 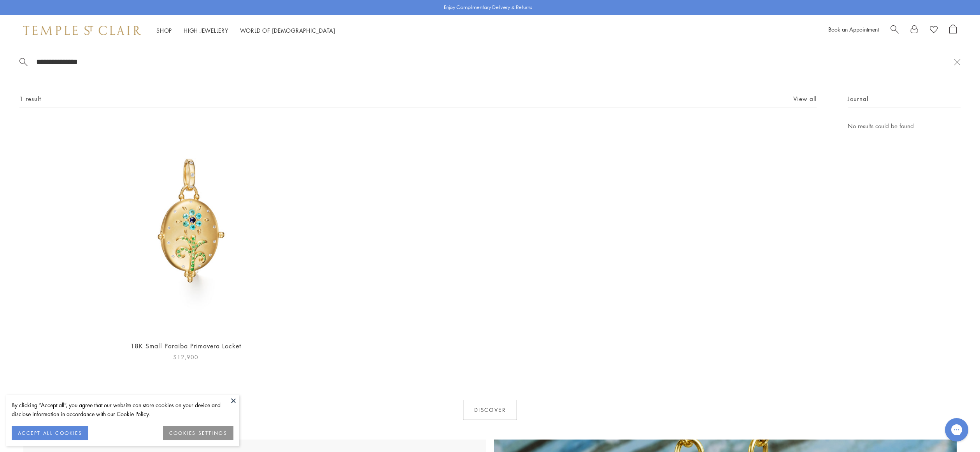 What do you see at coordinates (185, 228) in the screenshot?
I see `img: P36888-STMLOCPA` at bounding box center [185, 228].